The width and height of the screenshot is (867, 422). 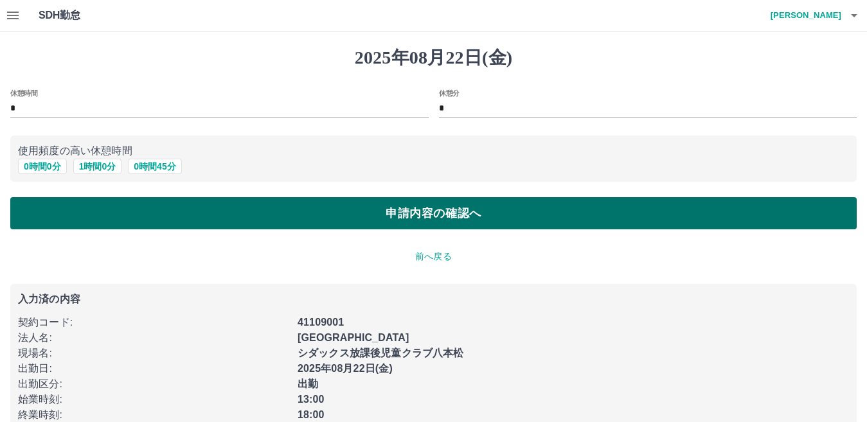 What do you see at coordinates (154, 166) in the screenshot?
I see `button: 0時間45分` at bounding box center [154, 166].